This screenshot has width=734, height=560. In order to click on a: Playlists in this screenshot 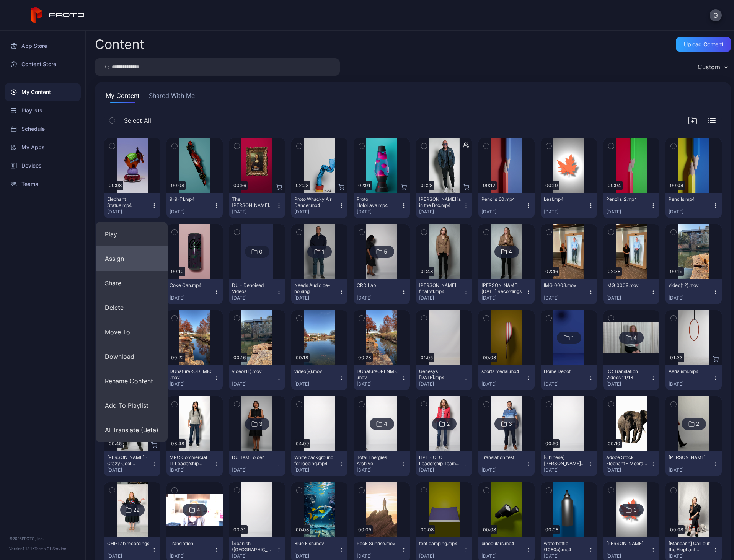, I will do `click(42, 111)`.